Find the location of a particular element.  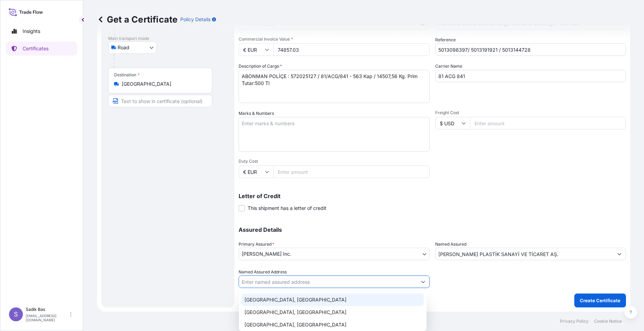

p: Cookie Notice is located at coordinates (608, 321).